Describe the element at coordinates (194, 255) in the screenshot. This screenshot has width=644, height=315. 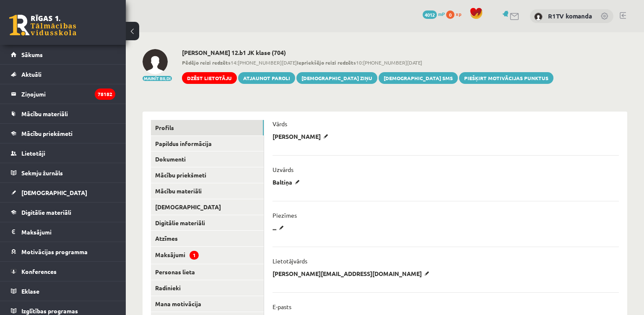
I see `span: 1` at that location.